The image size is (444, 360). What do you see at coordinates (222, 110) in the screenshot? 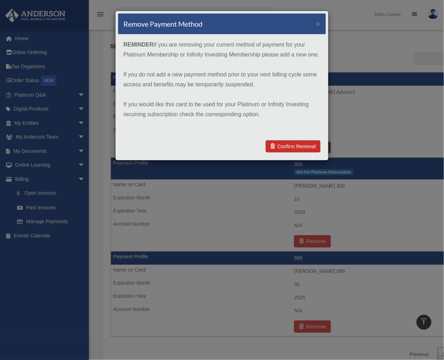
I see `p: If you would like this card to be used for your Platinum or Infinity Investing recurring subscrip...` at bounding box center [222, 110].